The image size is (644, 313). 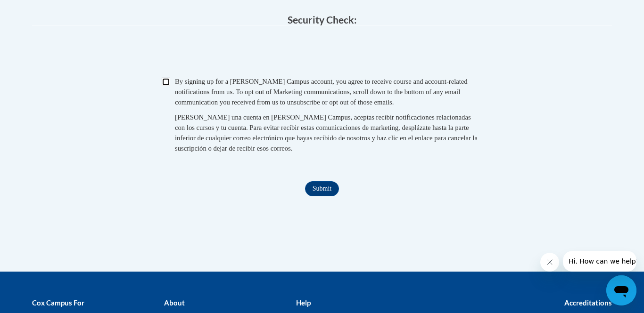 I want to click on b: Accreditations, so click(x=588, y=303).